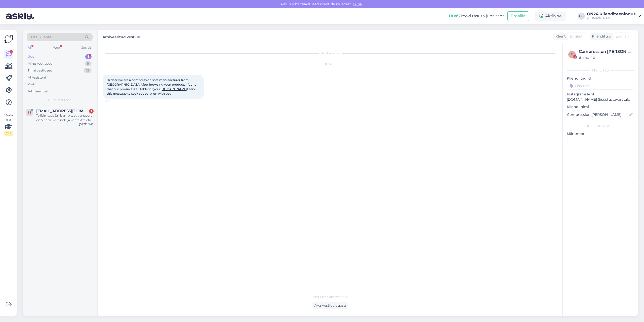  I want to click on div: All, so click(29, 48).